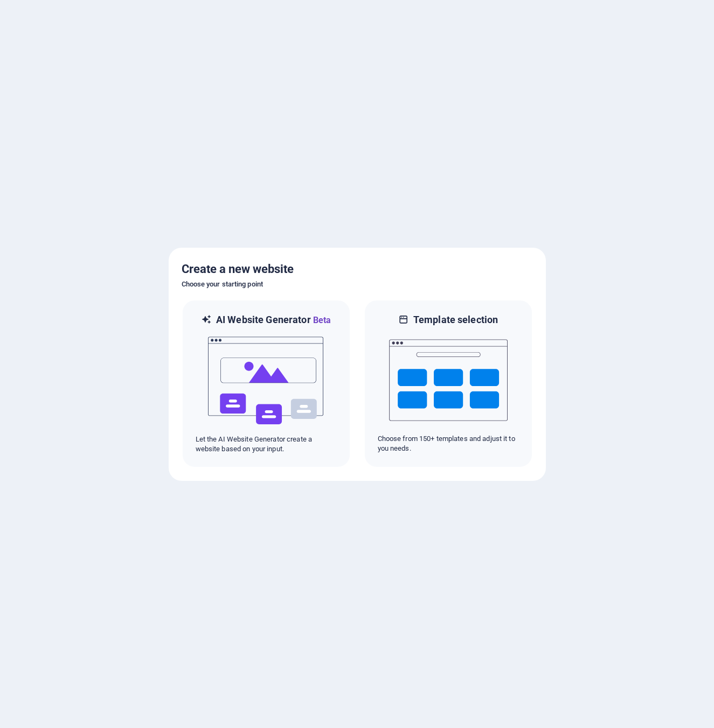  I want to click on h5: Create a new website, so click(357, 270).